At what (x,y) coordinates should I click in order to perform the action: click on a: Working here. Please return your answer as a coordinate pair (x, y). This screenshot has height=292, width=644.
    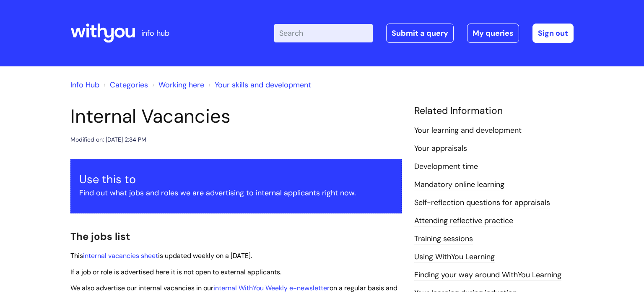
    Looking at the image, I should click on (181, 85).